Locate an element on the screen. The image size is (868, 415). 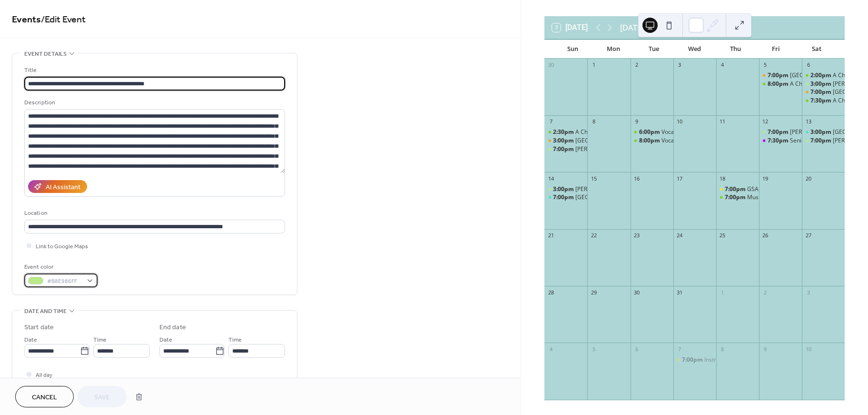
div: 31 is located at coordinates (679, 292).